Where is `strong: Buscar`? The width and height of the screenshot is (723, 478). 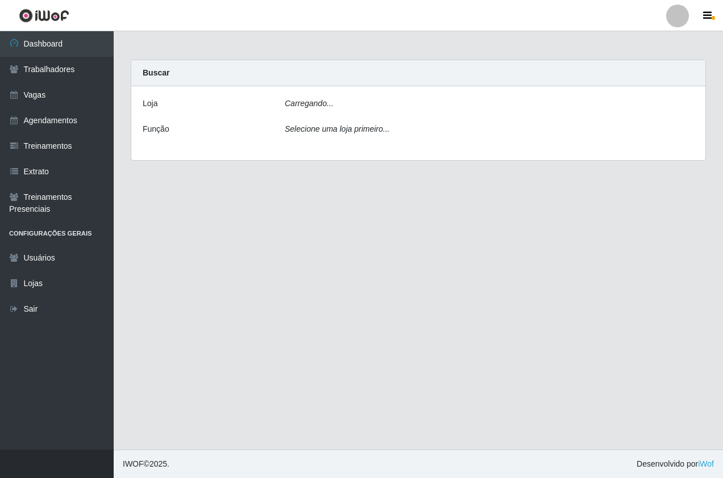
strong: Buscar is located at coordinates (156, 73).